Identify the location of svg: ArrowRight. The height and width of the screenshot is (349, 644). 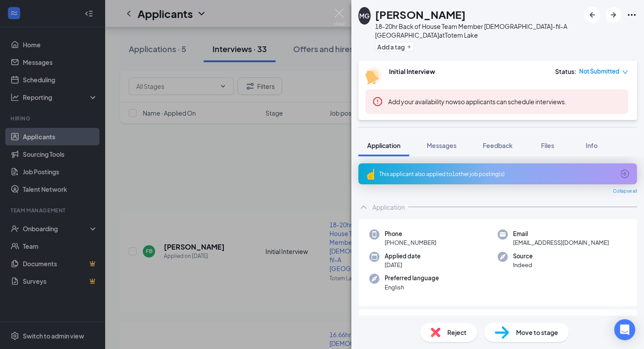
(613, 15).